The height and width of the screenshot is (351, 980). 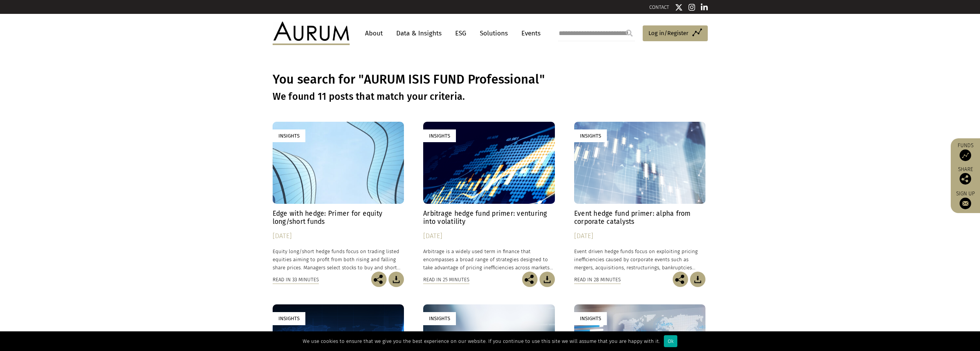 I want to click on a: Log in/Register, so click(x=675, y=33).